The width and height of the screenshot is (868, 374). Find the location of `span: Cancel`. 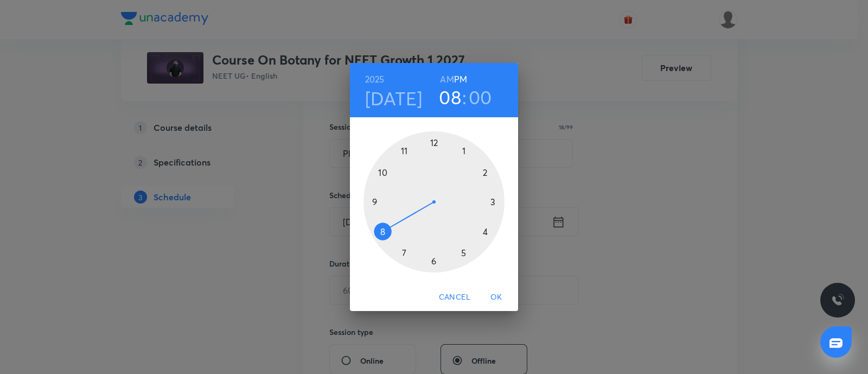

span: Cancel is located at coordinates (455, 297).